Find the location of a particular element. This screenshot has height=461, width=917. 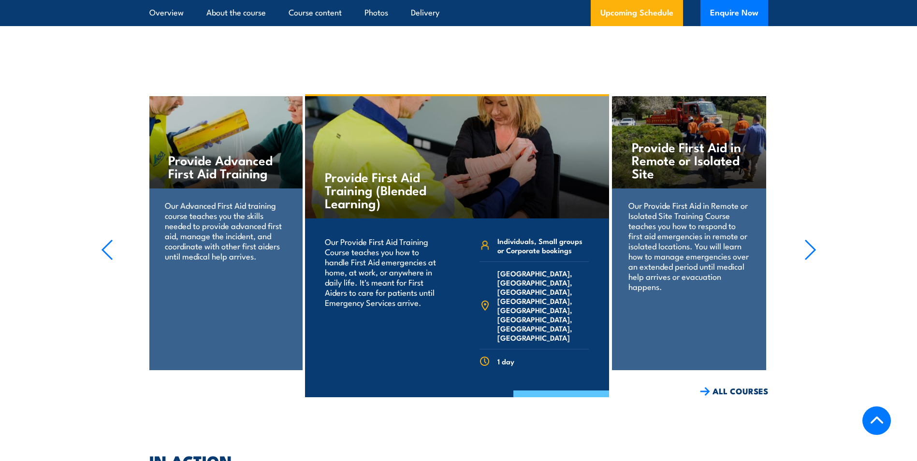

span: Individuals, Small groups or Corporate bookings is located at coordinates (543, 245).